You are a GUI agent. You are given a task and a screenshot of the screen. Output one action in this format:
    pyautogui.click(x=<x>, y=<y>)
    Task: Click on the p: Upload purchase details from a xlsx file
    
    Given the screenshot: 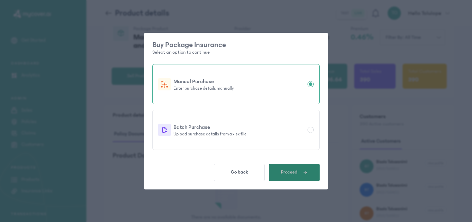 What is the action you would take?
    pyautogui.click(x=239, y=134)
    